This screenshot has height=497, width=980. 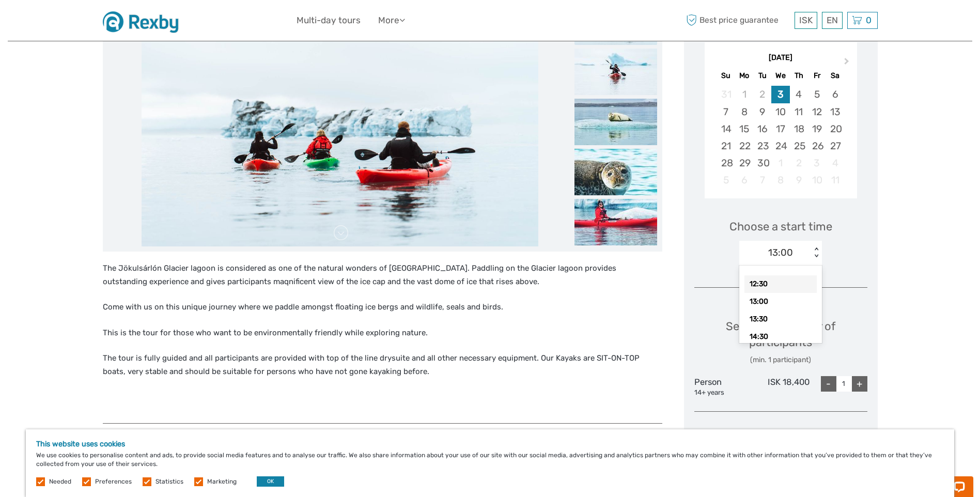 What do you see at coordinates (762, 163) in the screenshot?
I see `div: Choose Tuesday, September 30th, 2025` at bounding box center [762, 163].